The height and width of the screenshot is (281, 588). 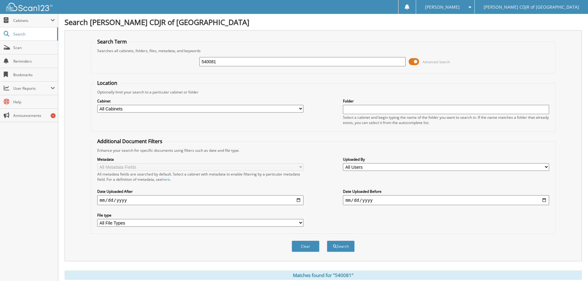 I want to click on label: Uploaded By, so click(x=446, y=159).